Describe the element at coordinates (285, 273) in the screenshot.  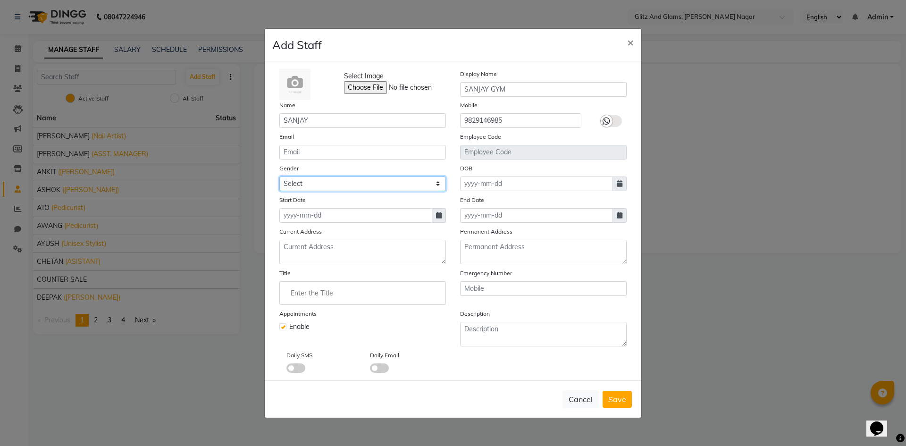
I see `label: Title` at that location.